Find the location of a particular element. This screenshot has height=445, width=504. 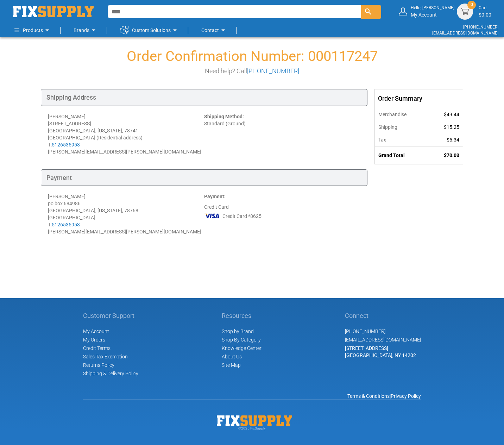

small: Cart is located at coordinates (485, 8).